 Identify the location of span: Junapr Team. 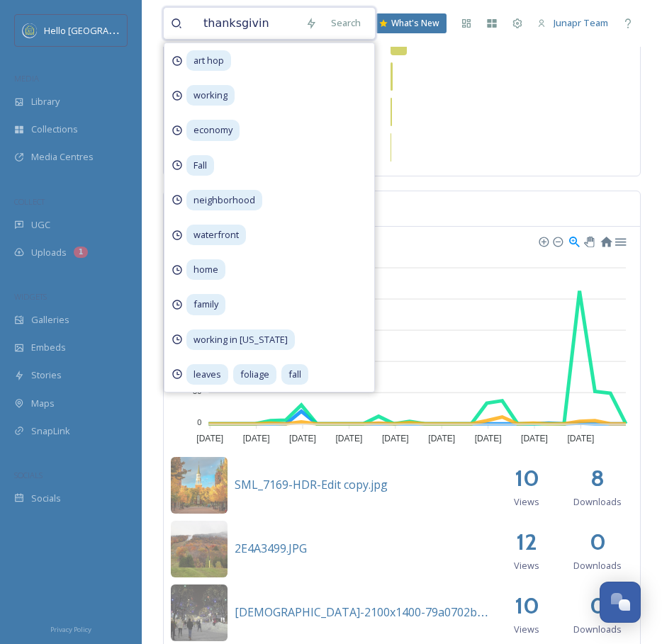
(580, 22).